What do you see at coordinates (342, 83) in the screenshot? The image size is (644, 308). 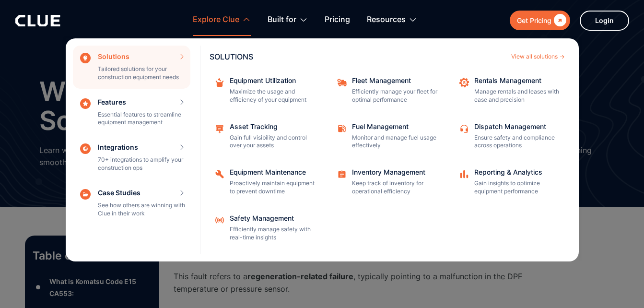 I see `img: fleet repair icon` at bounding box center [342, 83].